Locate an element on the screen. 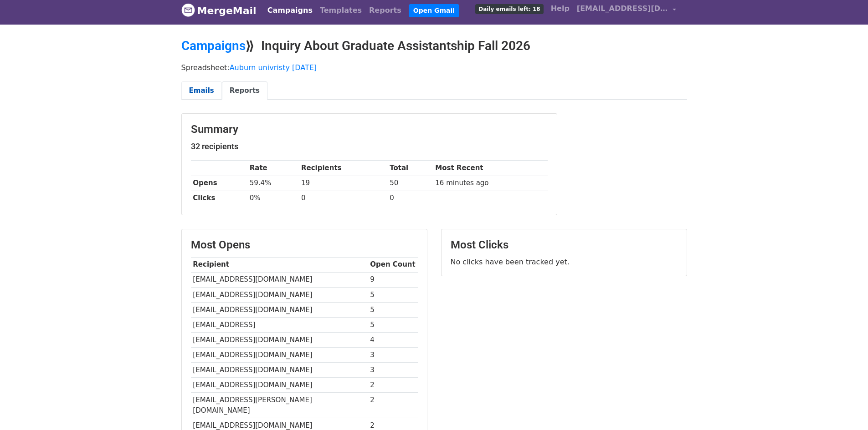 This screenshot has height=430, width=868. a: Open Gmail is located at coordinates (433, 11).